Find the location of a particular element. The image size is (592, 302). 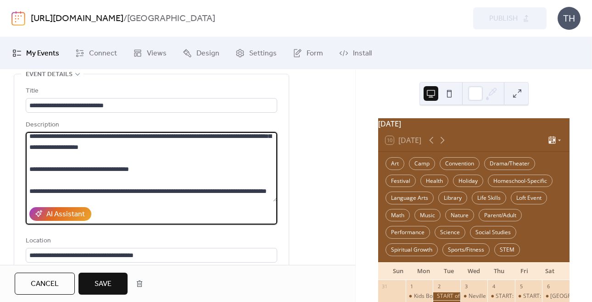

span: Install is located at coordinates (362, 54).